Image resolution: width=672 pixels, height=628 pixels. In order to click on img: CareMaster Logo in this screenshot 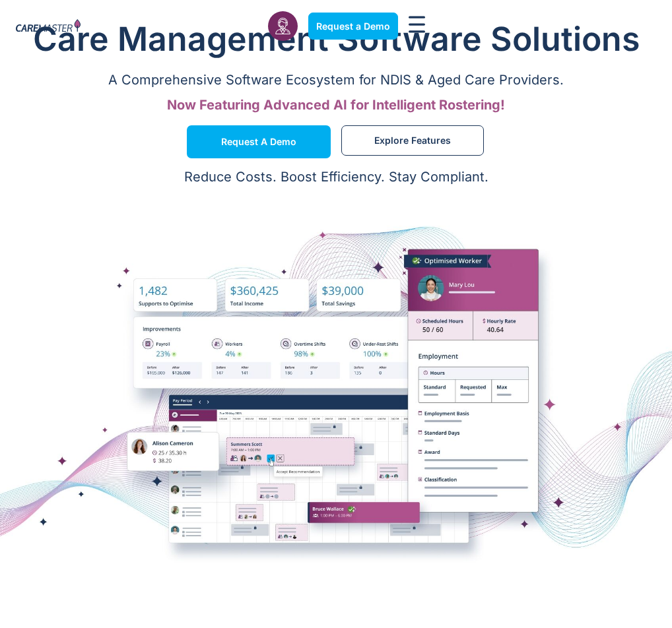, I will do `click(48, 27)`.